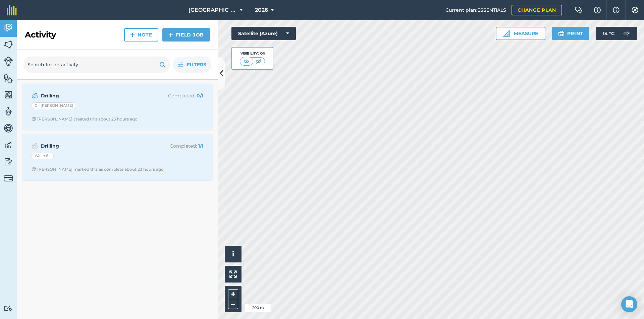  Describe the element at coordinates (635, 10) in the screenshot. I see `img: A cog icon` at that location.